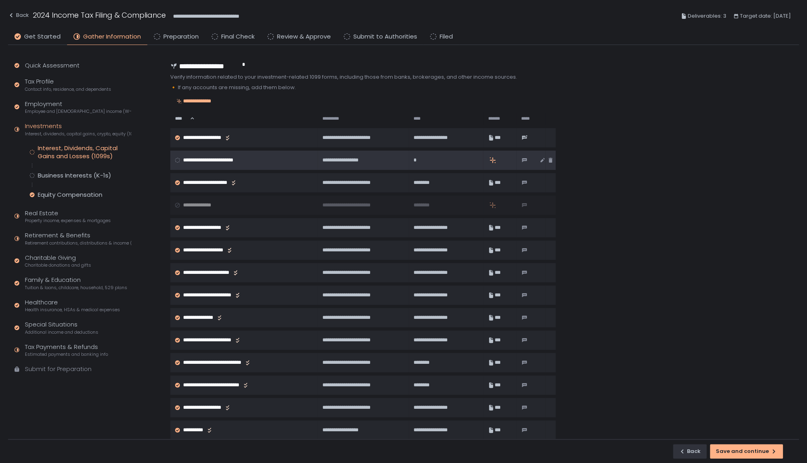  What do you see at coordinates (72, 309) in the screenshot?
I see `span: Health insurance, HSAs & medical expenses` at bounding box center [72, 309].